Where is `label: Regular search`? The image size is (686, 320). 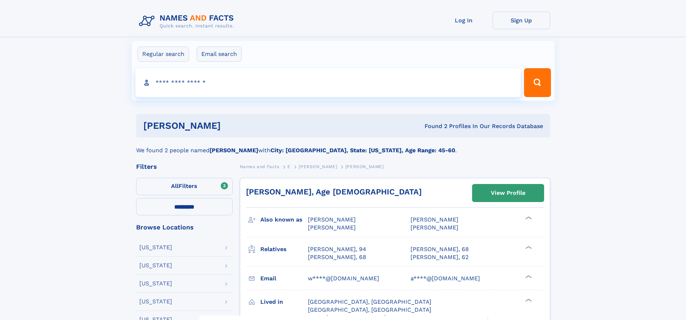 label: Regular search is located at coordinates (163, 54).